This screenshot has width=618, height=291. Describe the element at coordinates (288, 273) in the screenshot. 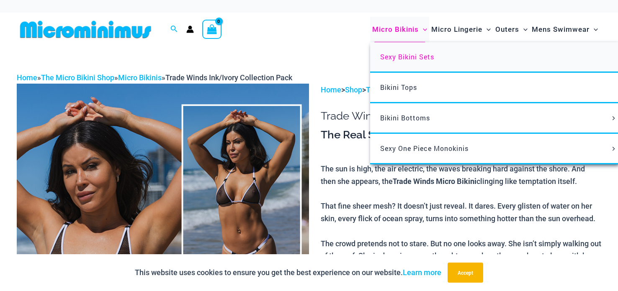

I see `p: This website uses cookies to ensure you get the best experience on our website.` at that location.